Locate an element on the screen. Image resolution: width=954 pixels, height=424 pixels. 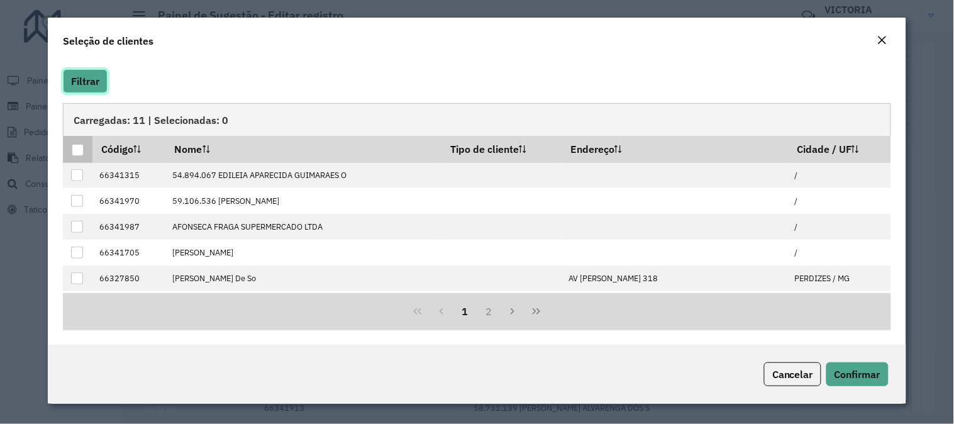
span: Cancelar is located at coordinates (792, 374).